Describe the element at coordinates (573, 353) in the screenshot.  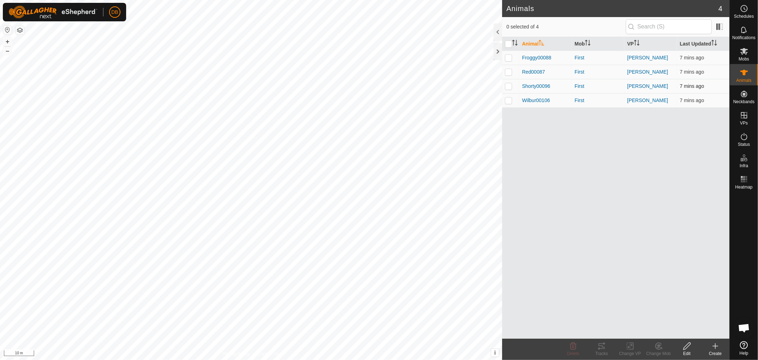
I see `span: Delete` at that location.